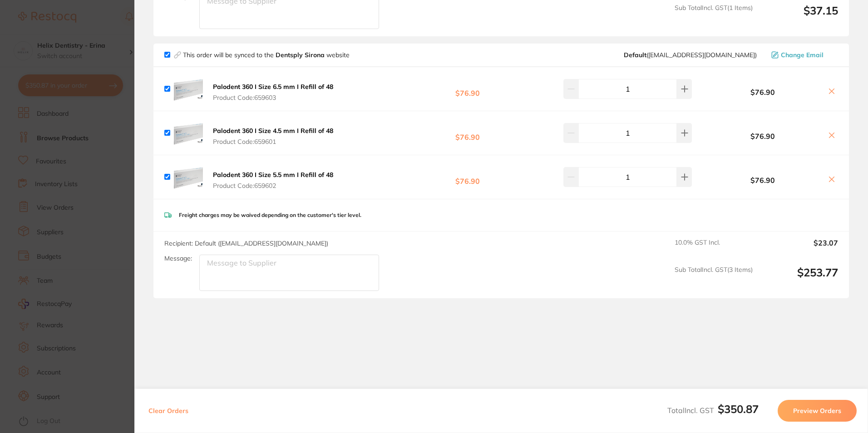 The height and width of the screenshot is (433, 868). Describe the element at coordinates (713, 278) in the screenshot. I see `span: Sub Total Incl. GST ( 3 Items)` at that location.